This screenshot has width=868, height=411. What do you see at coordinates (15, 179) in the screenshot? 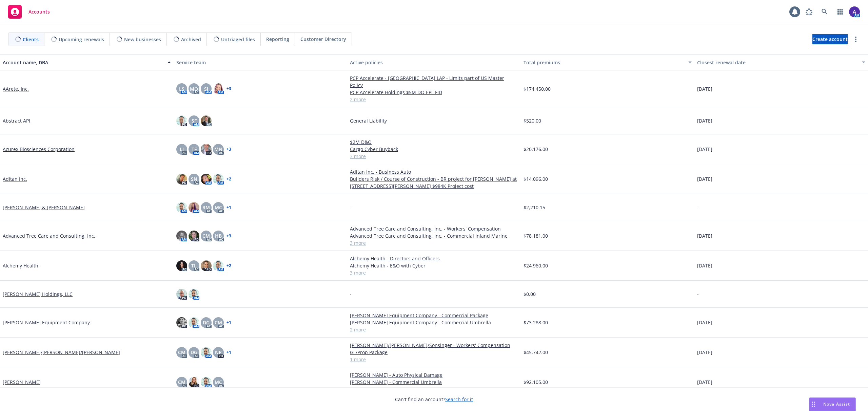
I see `a: Aditan Inc.` at bounding box center [15, 179].